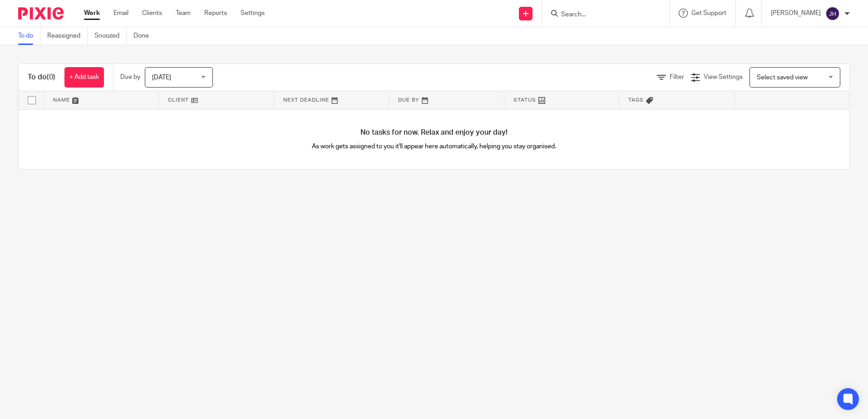 This screenshot has height=419, width=868. Describe the element at coordinates (252, 13) in the screenshot. I see `a: Settings` at that location.